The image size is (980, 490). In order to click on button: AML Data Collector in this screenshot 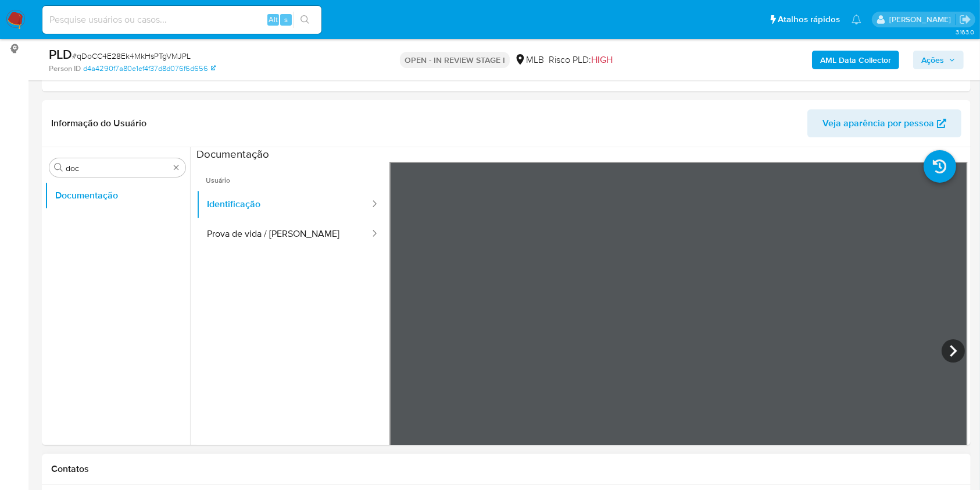, I will do `click(856, 60)`.